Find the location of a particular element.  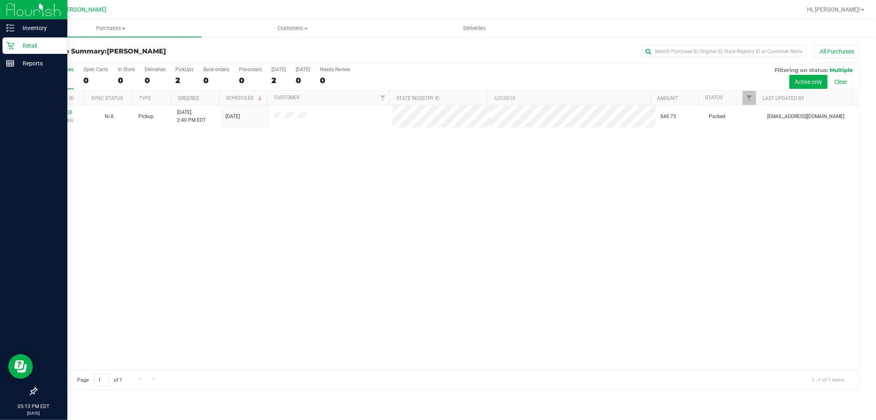

a: Type is located at coordinates (145, 98).